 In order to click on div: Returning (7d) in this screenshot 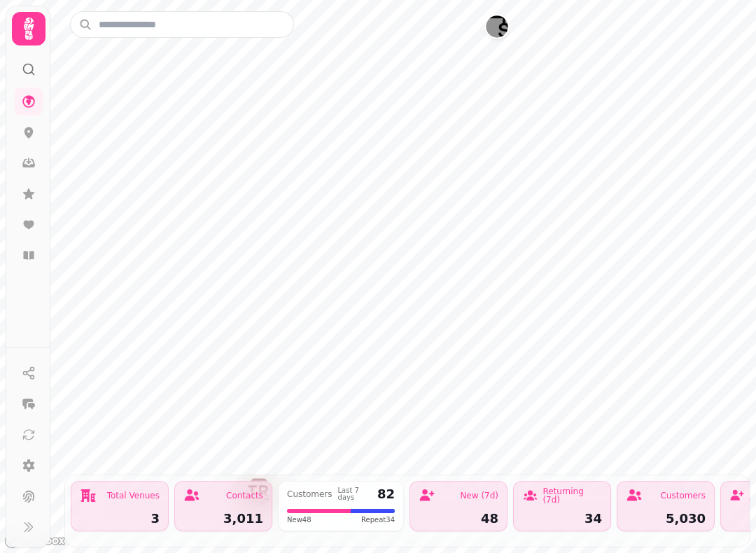, I will do `click(572, 496)`.